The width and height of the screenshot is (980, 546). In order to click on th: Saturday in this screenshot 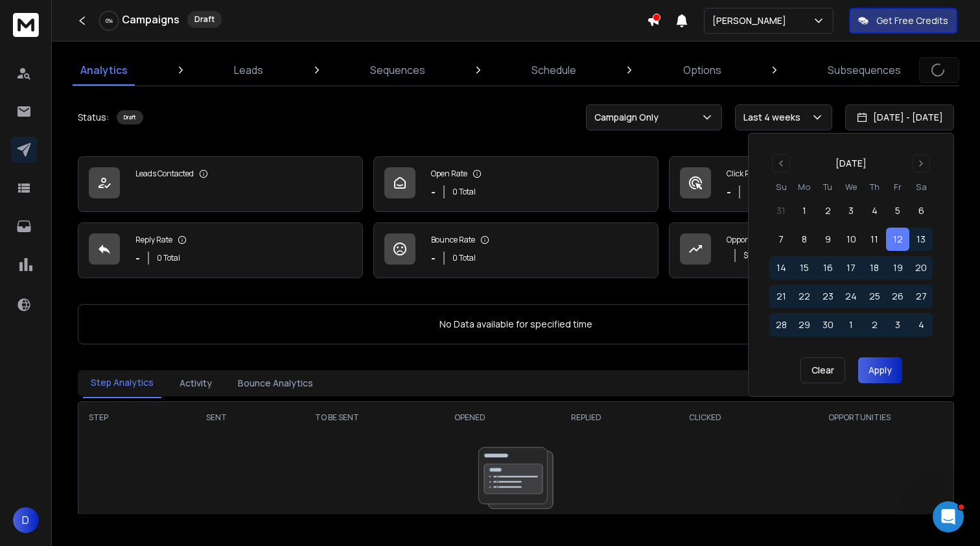, I will do `click(922, 187)`.